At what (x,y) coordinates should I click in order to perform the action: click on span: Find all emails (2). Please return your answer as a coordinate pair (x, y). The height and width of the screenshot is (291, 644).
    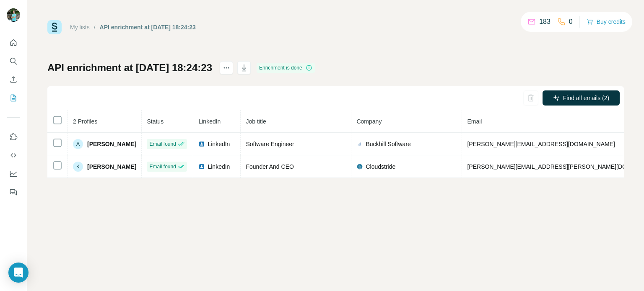
    Looking at the image, I should click on (586, 98).